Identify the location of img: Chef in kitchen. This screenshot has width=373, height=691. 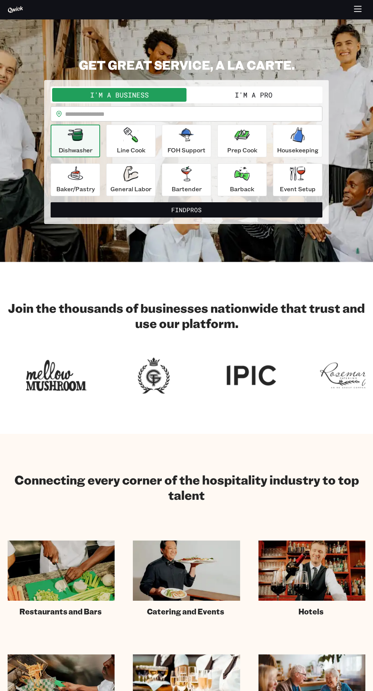
(61, 570).